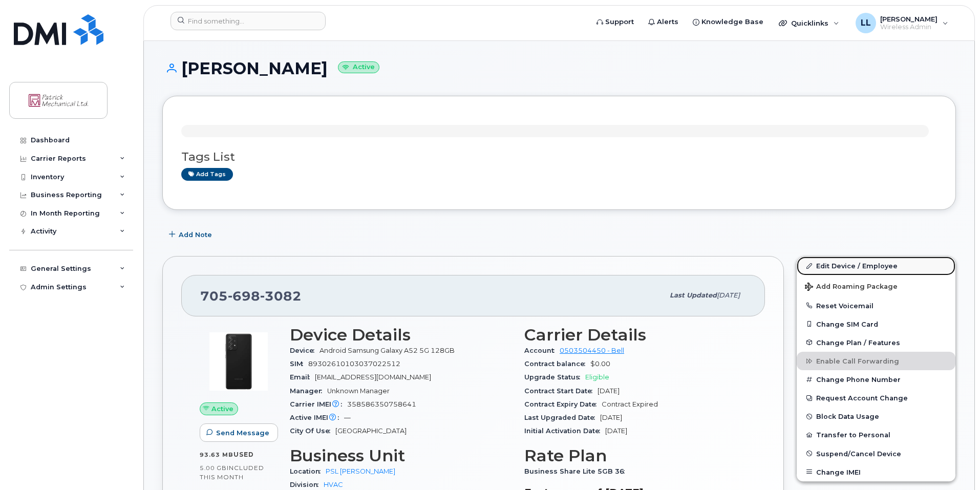  I want to click on span: Account, so click(541, 350).